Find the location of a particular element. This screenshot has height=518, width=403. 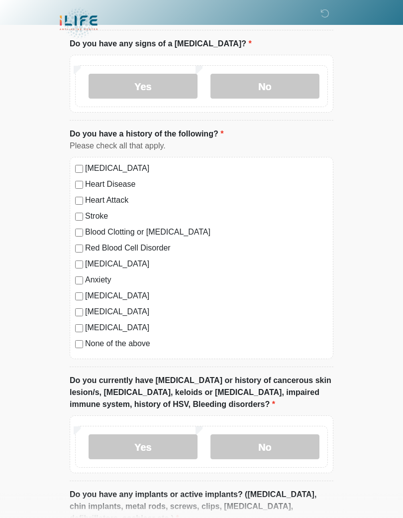

input: Heart Disease is located at coordinates (79, 185).